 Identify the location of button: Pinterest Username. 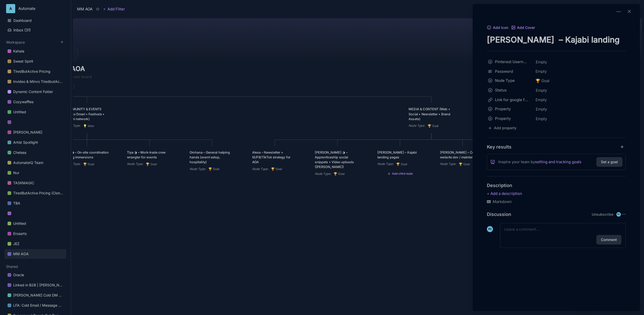
(509, 62).